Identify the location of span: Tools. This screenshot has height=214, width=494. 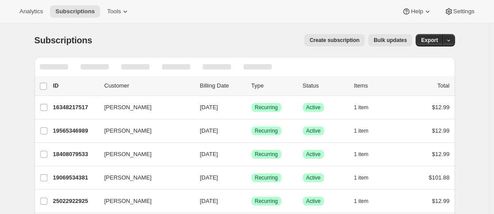
(114, 12).